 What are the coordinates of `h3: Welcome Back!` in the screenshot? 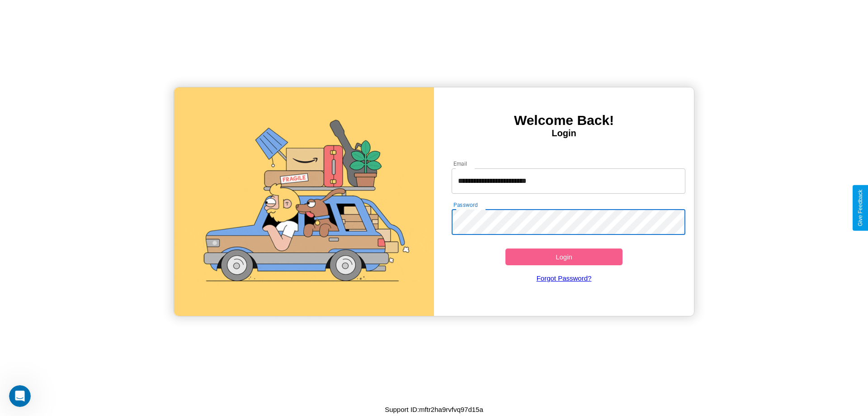 It's located at (564, 120).